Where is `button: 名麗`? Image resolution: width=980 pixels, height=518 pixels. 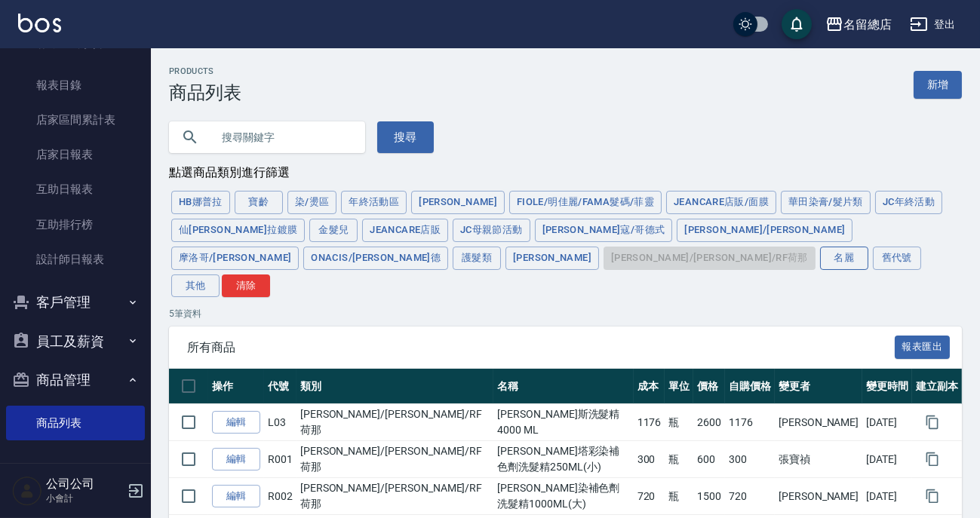 button: 名麗 is located at coordinates (844, 258).